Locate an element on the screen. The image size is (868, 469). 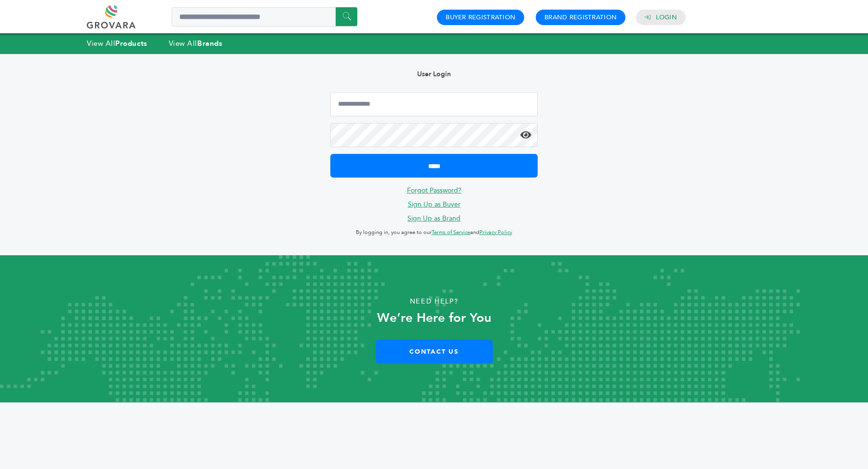
strong: Products is located at coordinates (131, 43).